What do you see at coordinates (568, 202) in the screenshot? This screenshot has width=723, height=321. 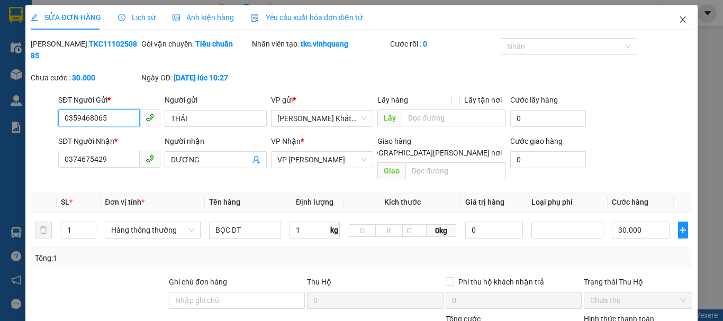 I see `th: Loại phụ phí` at bounding box center [568, 202].